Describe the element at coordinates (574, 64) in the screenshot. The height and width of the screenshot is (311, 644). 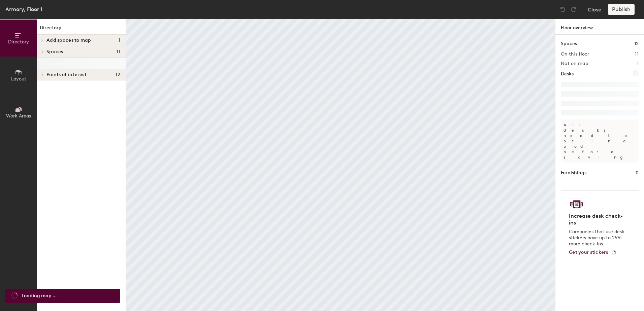
I see `h2: Not on map` at that location.